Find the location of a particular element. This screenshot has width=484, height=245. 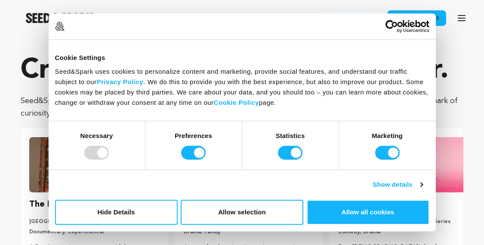

button: Allow selection is located at coordinates (242, 212).